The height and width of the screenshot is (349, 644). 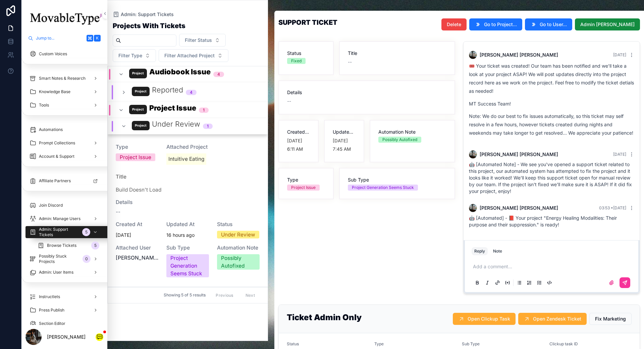 I want to click on span: Affiliate Partners, so click(x=55, y=181).